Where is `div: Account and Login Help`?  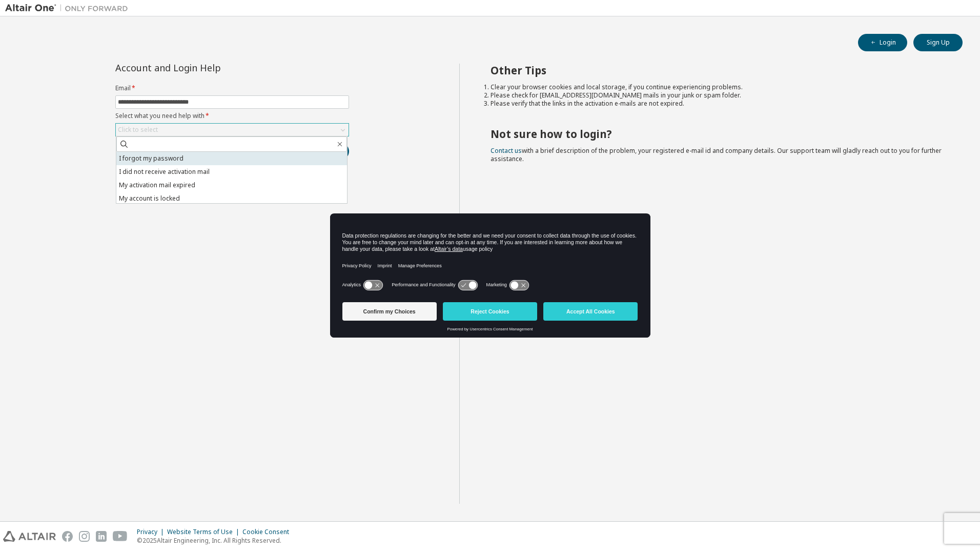 div: Account and Login Help is located at coordinates (209, 68).